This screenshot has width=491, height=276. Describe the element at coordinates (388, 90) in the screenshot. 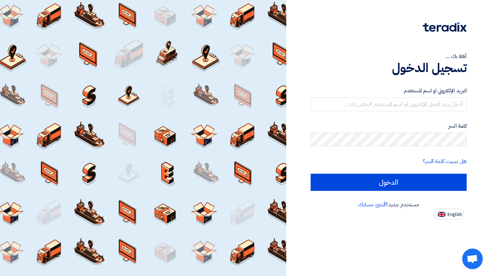

I see `label: البريد الإلكتروني او اسم المستخدم` at that location.